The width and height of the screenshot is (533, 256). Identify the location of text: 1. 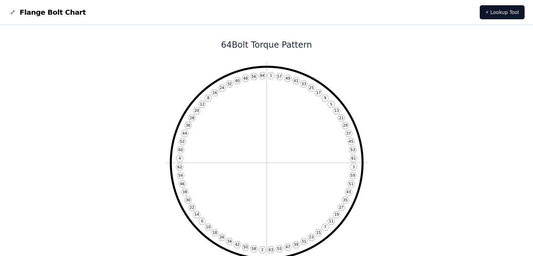
(270, 75).